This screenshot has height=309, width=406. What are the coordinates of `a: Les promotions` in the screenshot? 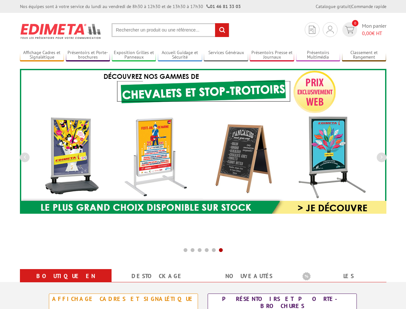 It's located at (341, 282).